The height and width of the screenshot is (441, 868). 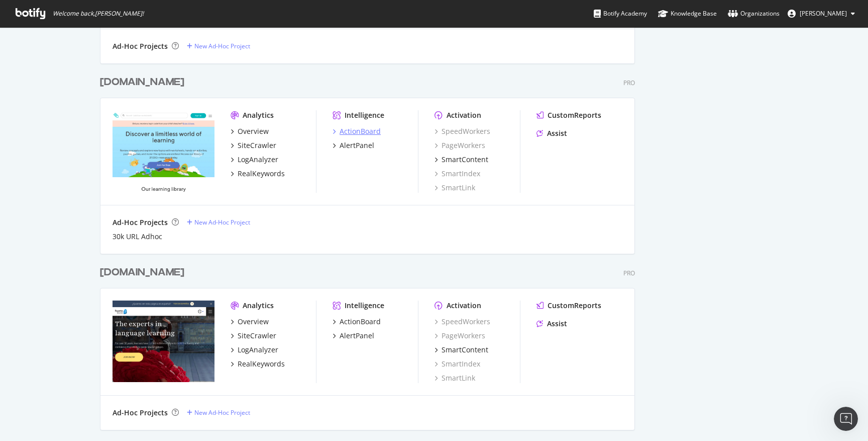 What do you see at coordinates (163, 341) in the screenshot?
I see `img: rosettastone.com` at bounding box center [163, 341].